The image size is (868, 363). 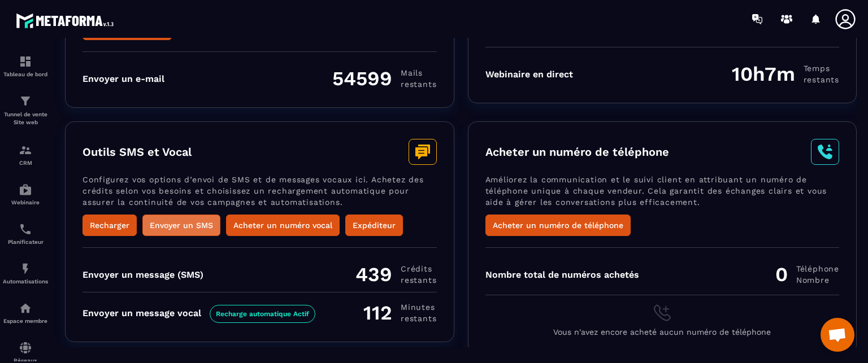 What do you see at coordinates (26, 66) in the screenshot?
I see `a: formationformationTableau de bord` at bounding box center [26, 66].